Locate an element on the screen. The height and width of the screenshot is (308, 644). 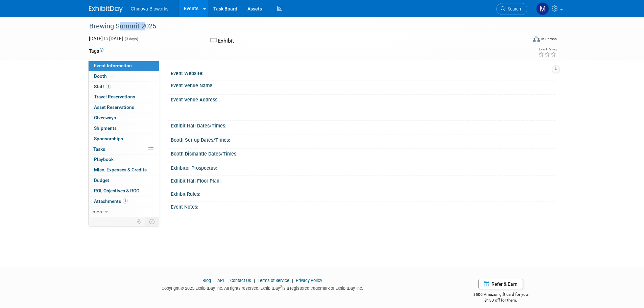
span: Giveaways is located at coordinates (105, 118).